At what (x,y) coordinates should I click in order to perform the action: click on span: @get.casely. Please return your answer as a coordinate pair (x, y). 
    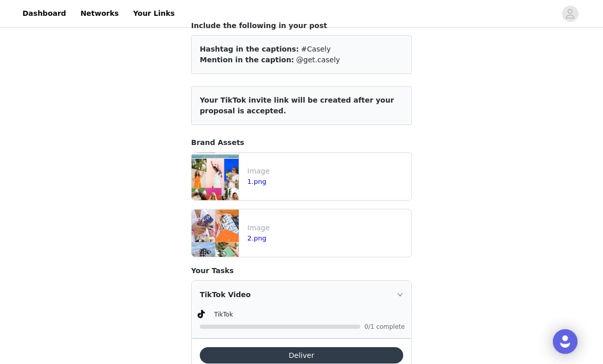
    Looking at the image, I should click on (319, 60).